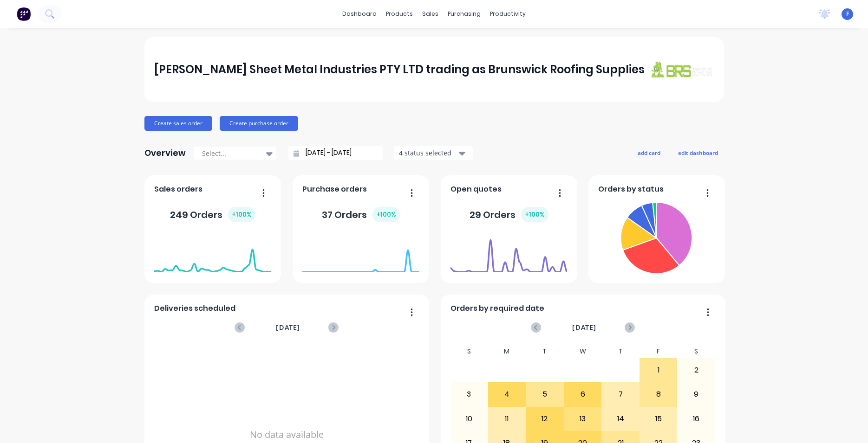 This screenshot has width=868, height=443. I want to click on div: 4, so click(507, 394).